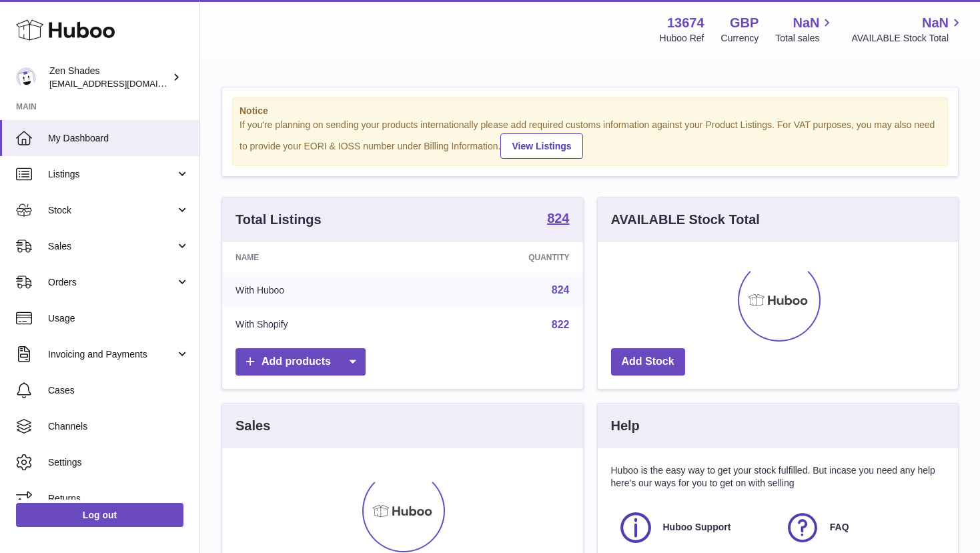  I want to click on span: Total sales, so click(805, 38).